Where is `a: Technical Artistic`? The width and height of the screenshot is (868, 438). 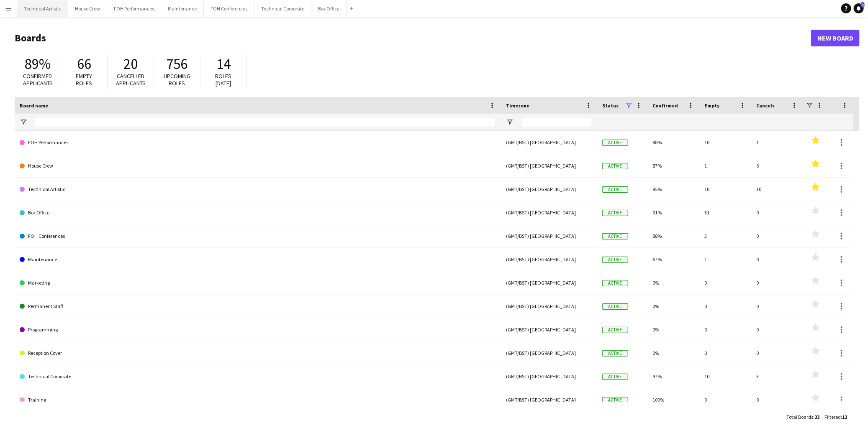 a: Technical Artistic is located at coordinates (258, 190).